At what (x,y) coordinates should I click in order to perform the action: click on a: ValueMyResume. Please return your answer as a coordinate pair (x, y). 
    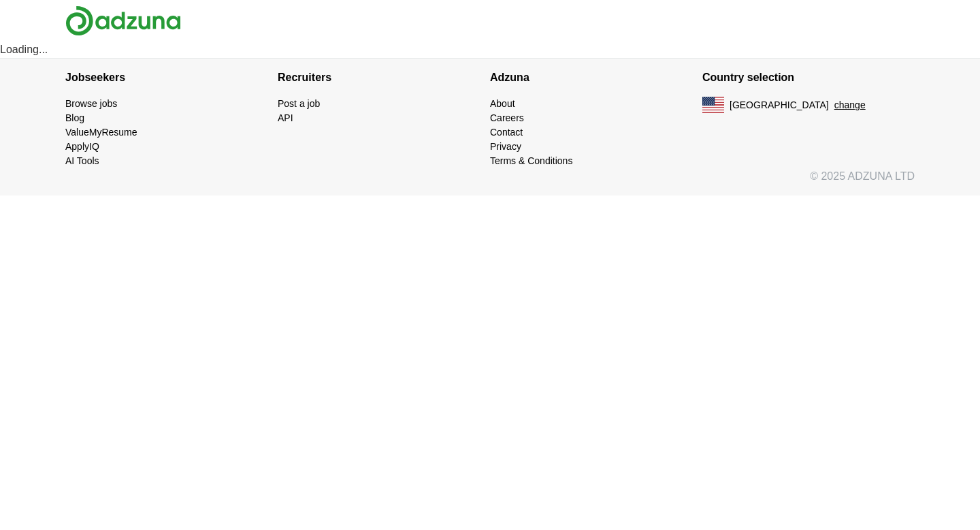
    Looking at the image, I should click on (101, 132).